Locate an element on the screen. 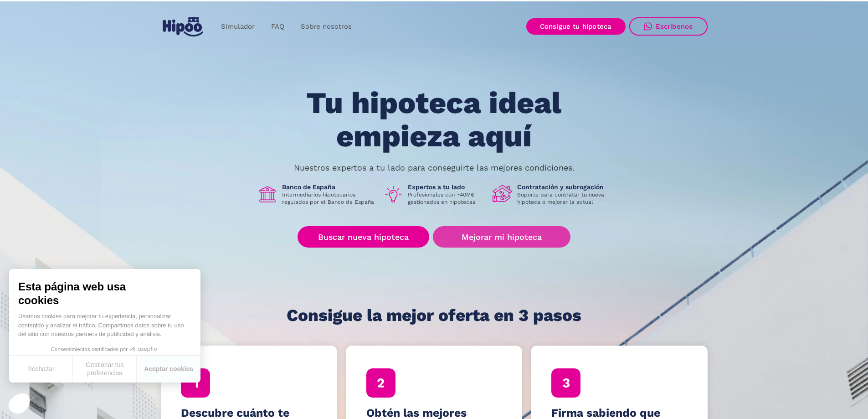 This screenshot has width=868, height=419. h1: Consigue la mejor oferta en 3 pasos is located at coordinates (434, 316).